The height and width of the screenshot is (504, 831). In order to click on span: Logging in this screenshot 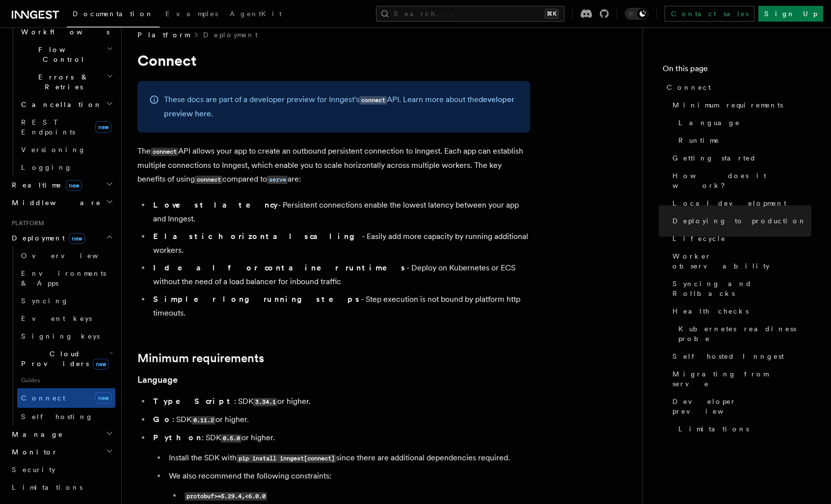, I will do `click(46, 167)`.